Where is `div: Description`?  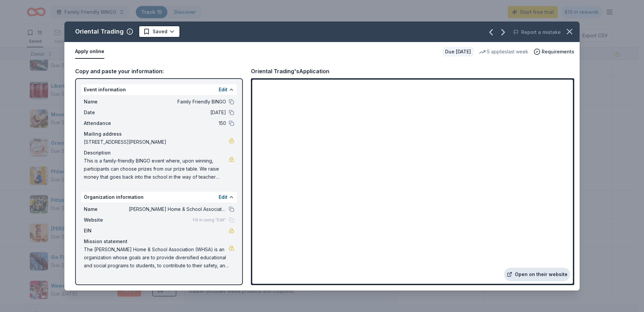 div: Description is located at coordinates (159, 153).